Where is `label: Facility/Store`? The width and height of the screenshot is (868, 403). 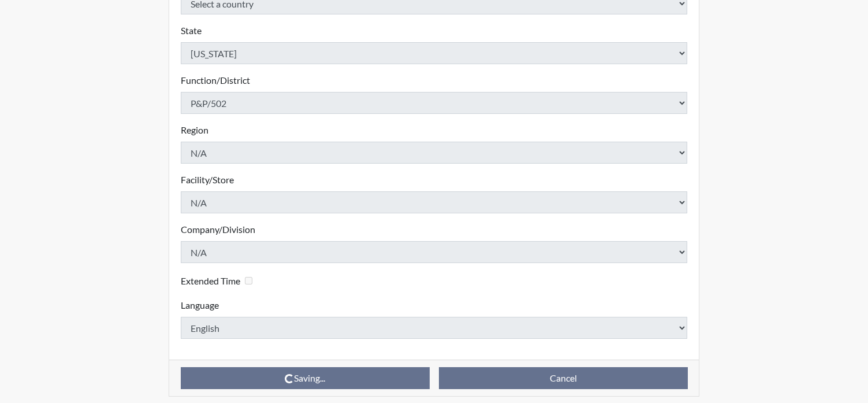 label: Facility/Store is located at coordinates (207, 180).